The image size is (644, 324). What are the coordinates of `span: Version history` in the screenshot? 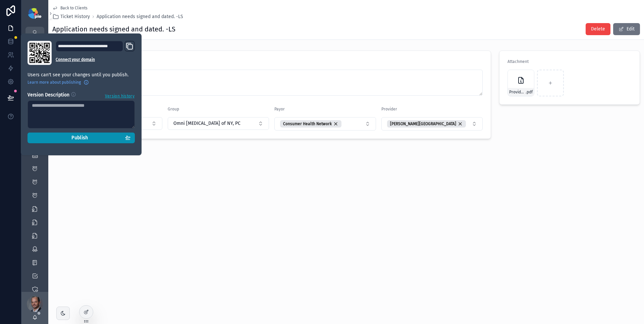 It's located at (120, 95).